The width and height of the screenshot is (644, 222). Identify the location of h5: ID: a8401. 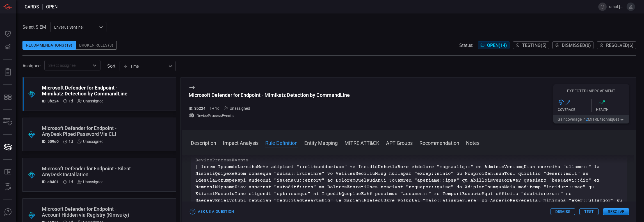
(50, 182).